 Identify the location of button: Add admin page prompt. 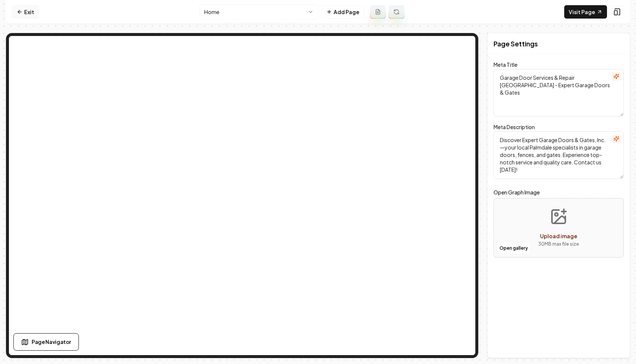
(378, 12).